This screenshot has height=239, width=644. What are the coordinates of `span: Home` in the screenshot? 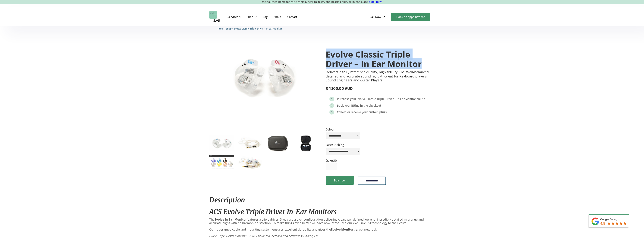 It's located at (220, 29).